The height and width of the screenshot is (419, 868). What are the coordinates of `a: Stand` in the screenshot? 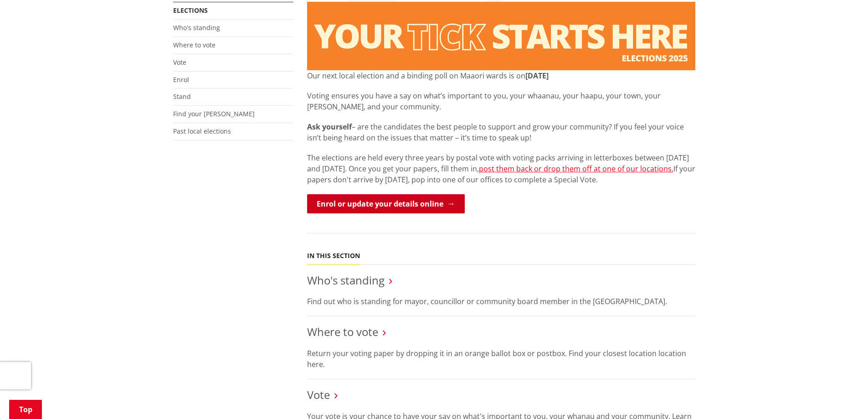 It's located at (182, 96).